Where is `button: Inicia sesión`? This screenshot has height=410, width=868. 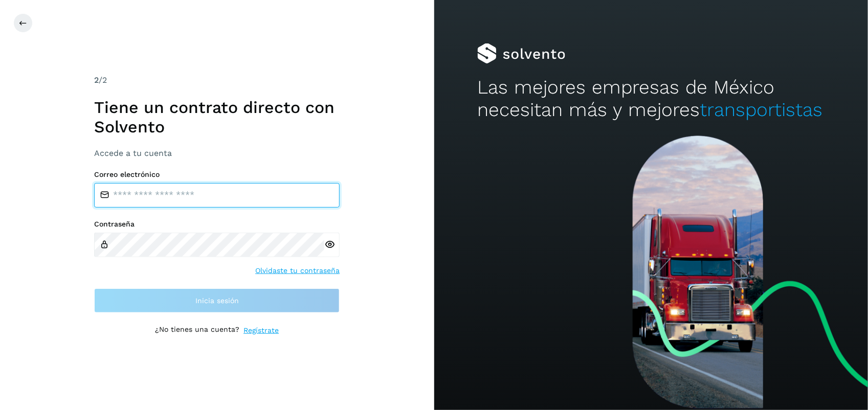
button: Inicia sesión is located at coordinates (217, 300).